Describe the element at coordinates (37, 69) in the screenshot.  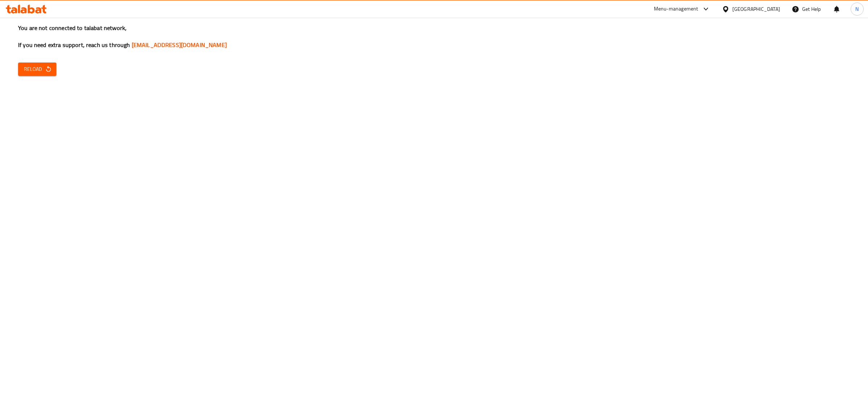
I see `button: Reload` at that location.